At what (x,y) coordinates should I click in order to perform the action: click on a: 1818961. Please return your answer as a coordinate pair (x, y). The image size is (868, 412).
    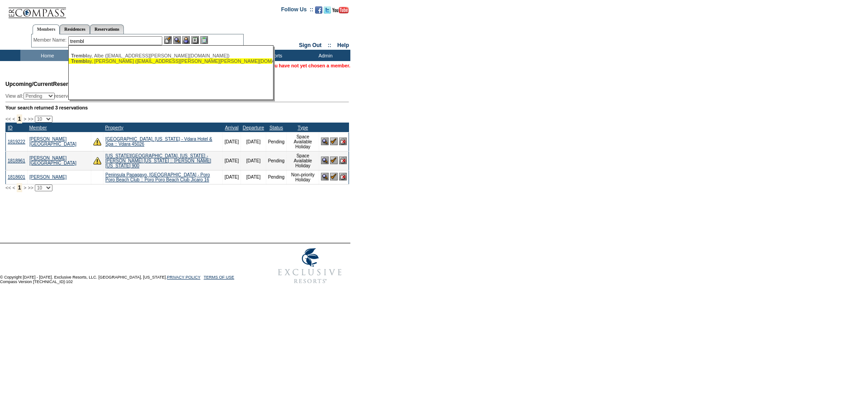
    Looking at the image, I should click on (16, 161).